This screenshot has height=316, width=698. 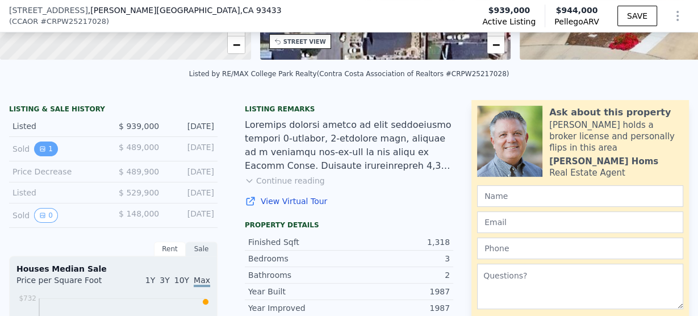 I want to click on div: Price Decrease, so click(x=58, y=171).